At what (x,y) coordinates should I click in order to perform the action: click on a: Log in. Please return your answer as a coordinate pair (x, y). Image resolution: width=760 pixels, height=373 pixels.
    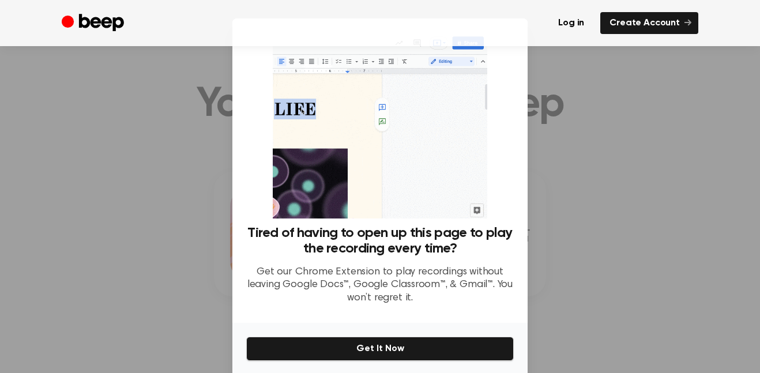
    Looking at the image, I should click on (571, 23).